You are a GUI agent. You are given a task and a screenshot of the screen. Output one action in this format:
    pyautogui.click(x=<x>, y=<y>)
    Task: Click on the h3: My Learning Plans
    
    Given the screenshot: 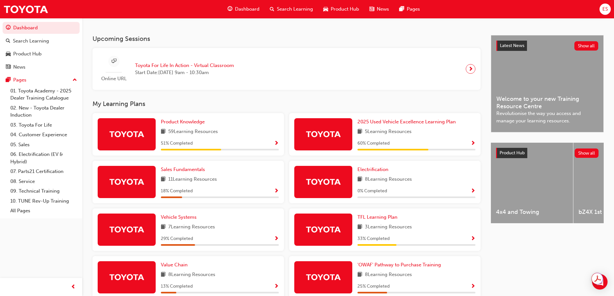 What is the action you would take?
    pyautogui.click(x=287, y=104)
    